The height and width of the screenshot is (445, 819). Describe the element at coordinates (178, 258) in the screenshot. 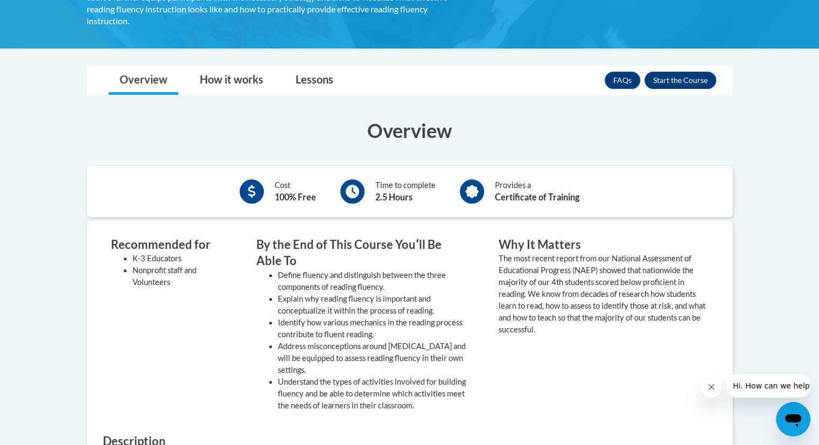

I see `li: K-3 Educators` at that location.